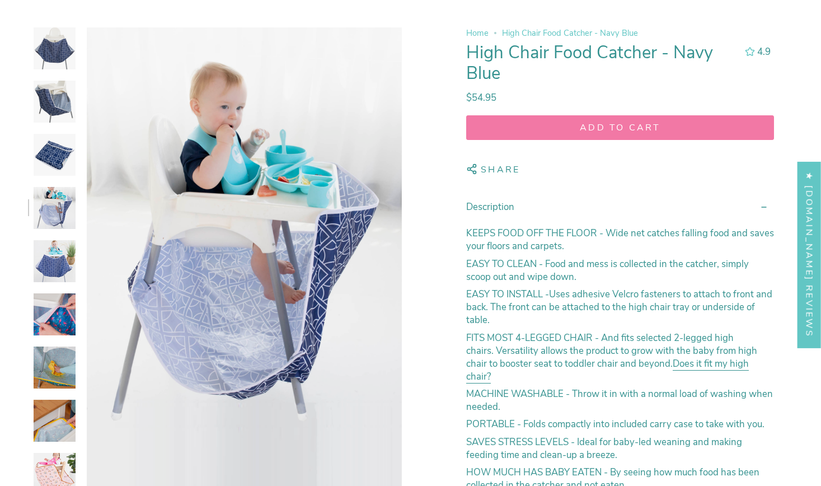 The width and height of the screenshot is (821, 486). What do you see at coordinates (506, 264) in the screenshot?
I see `strong: EASY TO CLEAN -` at bounding box center [506, 264].